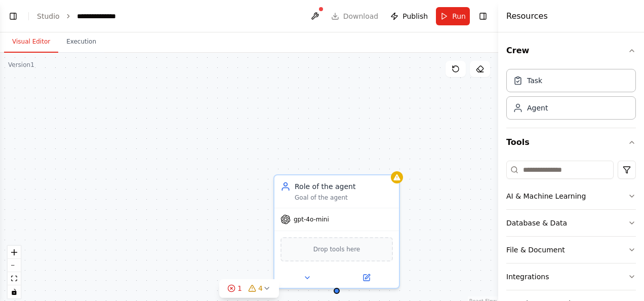 Image resolution: width=644 pixels, height=301 pixels. I want to click on div: Role of the agent, so click(344, 187).